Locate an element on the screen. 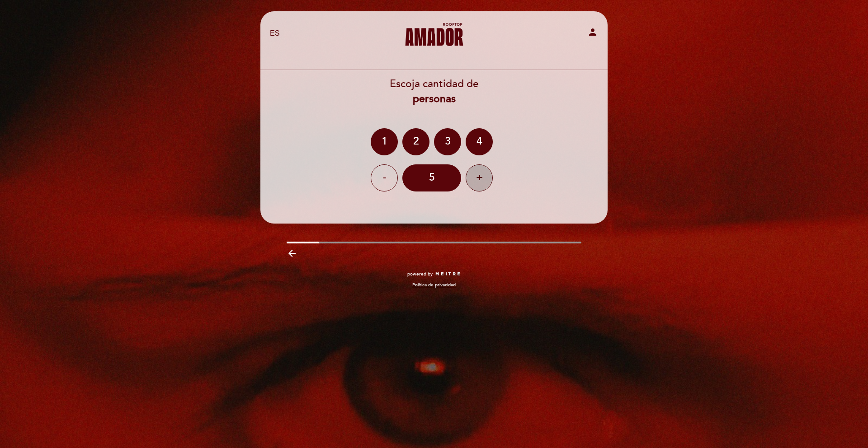  a: Política de privacidad is located at coordinates (434, 285).